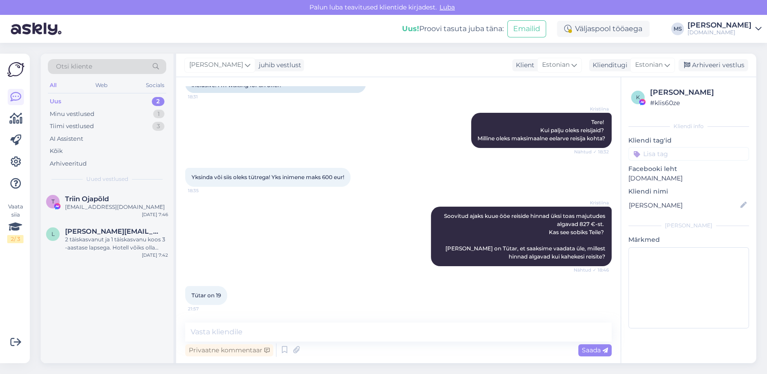 The image size is (767, 374). Describe the element at coordinates (525, 236) in the screenshot. I see `span: Soovitud ajaks kuue ööe reiside hinnad üksi toas majutudes algavad 827 €-st. Kas see sobiks Teile...` at that location.